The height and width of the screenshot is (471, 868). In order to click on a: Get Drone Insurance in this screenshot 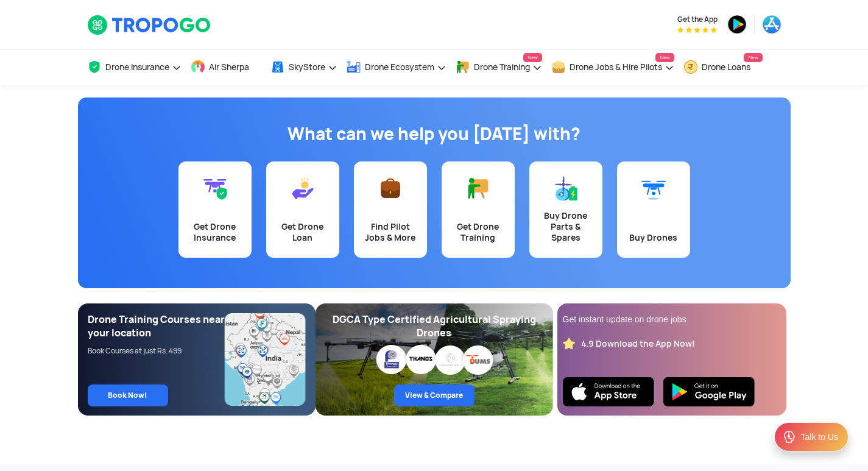, I will do `click(215, 210)`.